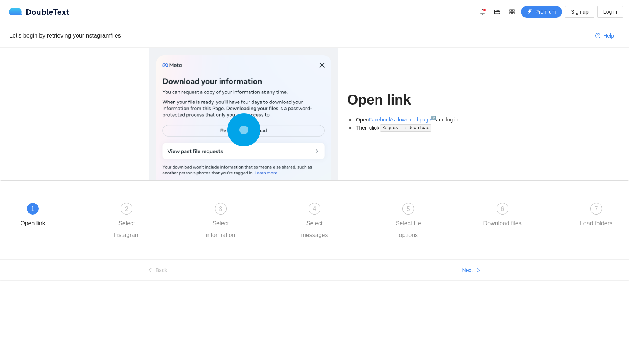 The image size is (629, 364). What do you see at coordinates (402, 120) in the screenshot?
I see `a: Facebook's download page↗` at bounding box center [402, 120].